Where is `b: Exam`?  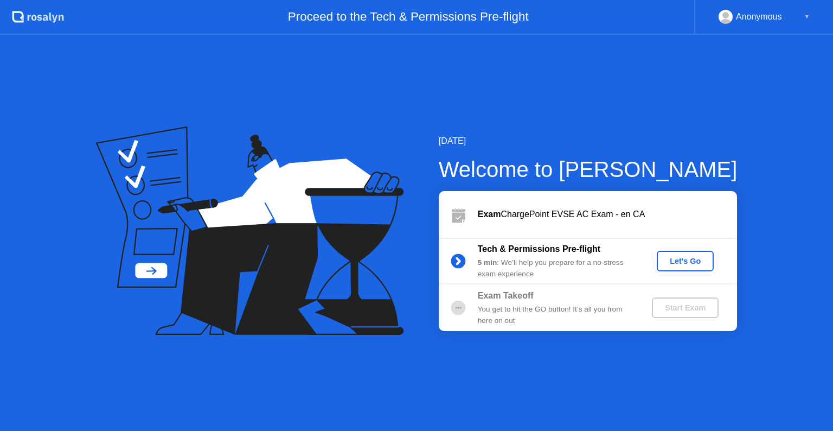 b: Exam is located at coordinates (489, 214).